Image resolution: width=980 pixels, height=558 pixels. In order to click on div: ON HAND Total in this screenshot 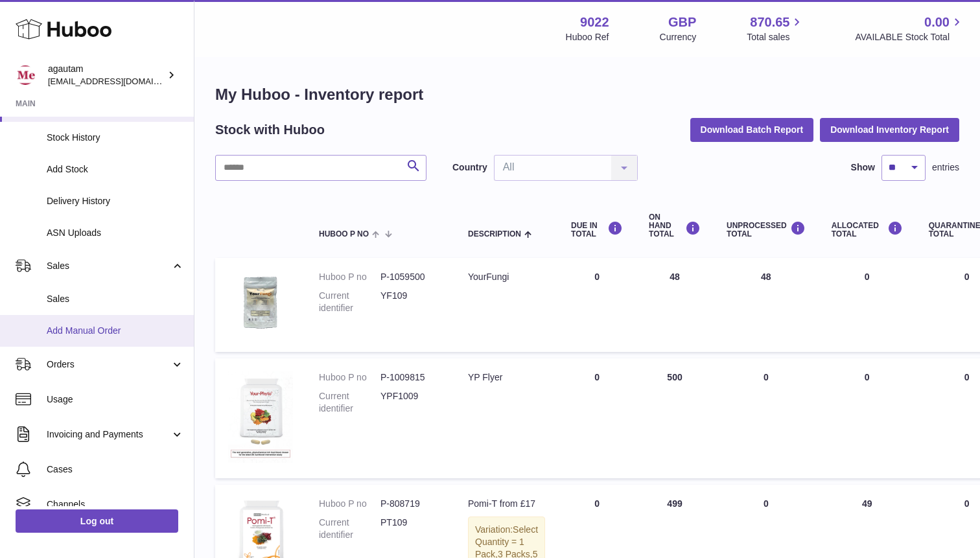, I will do `click(675, 226)`.